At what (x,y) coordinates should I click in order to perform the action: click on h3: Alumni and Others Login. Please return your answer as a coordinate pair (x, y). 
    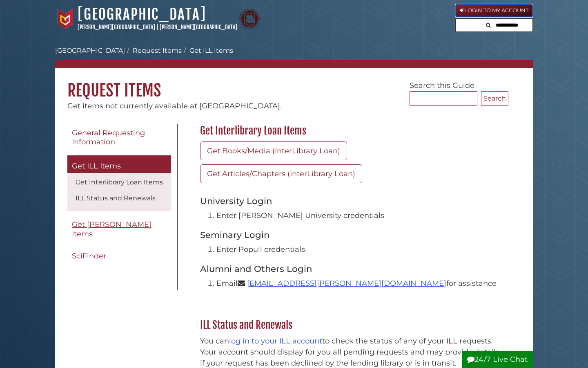
    Looking at the image, I should click on (352, 269).